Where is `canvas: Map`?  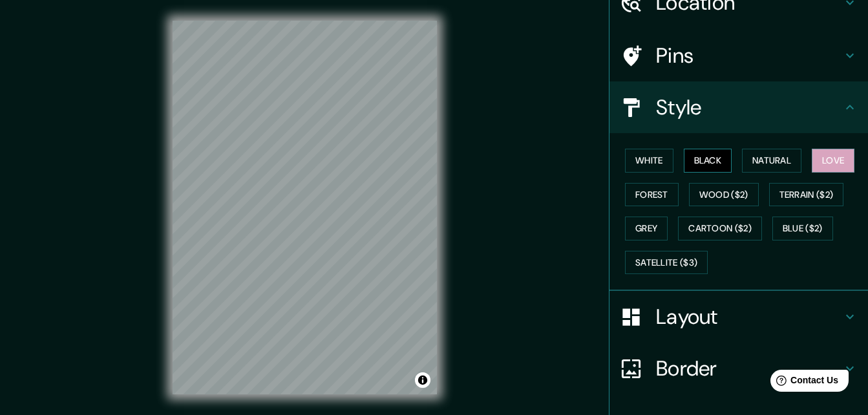
canvas: Map is located at coordinates (304, 208).